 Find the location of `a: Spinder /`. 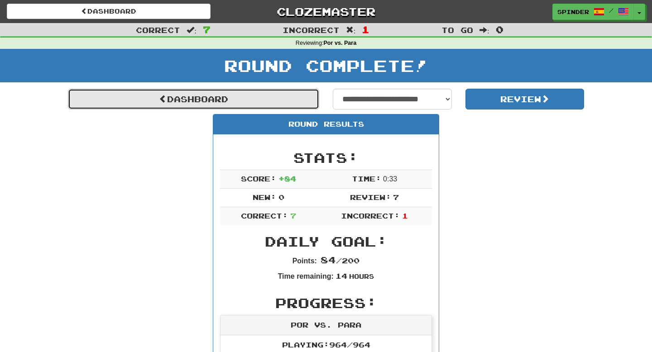

a: Spinder / is located at coordinates (593, 12).